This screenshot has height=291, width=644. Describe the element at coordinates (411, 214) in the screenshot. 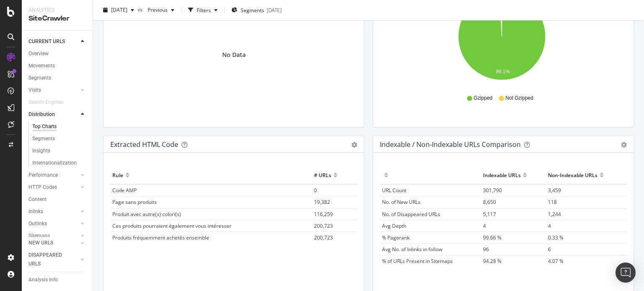

I see `span: No. of Disappeared URLs` at that location.